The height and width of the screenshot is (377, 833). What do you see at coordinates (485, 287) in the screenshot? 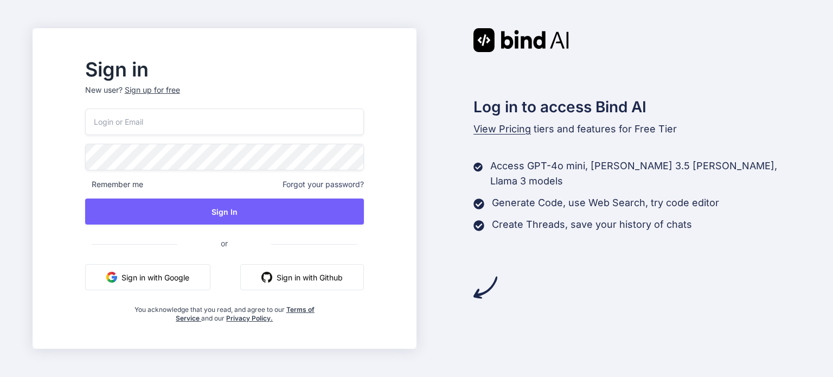
I see `img: arrow` at bounding box center [485, 287].